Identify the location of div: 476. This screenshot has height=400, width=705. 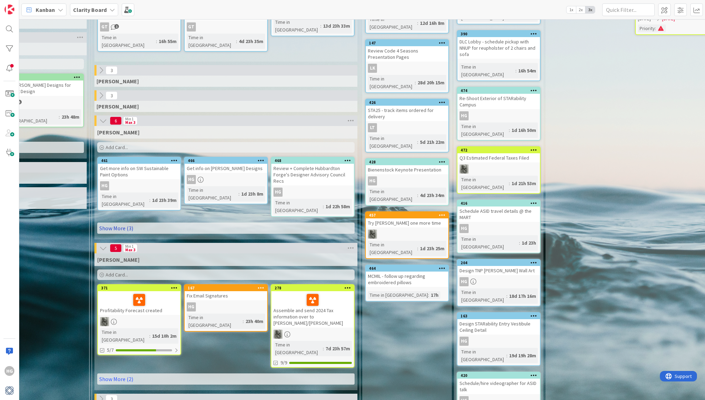
(42, 77).